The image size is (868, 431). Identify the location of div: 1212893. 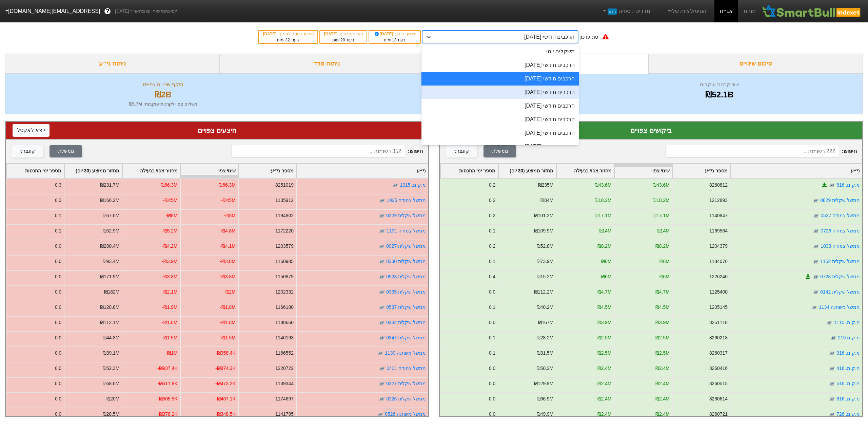
(719, 200).